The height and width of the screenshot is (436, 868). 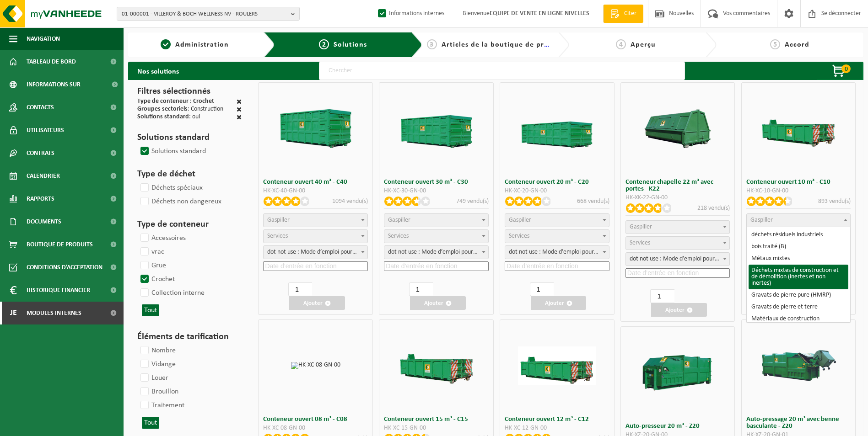 I want to click on span: 2, so click(x=324, y=44).